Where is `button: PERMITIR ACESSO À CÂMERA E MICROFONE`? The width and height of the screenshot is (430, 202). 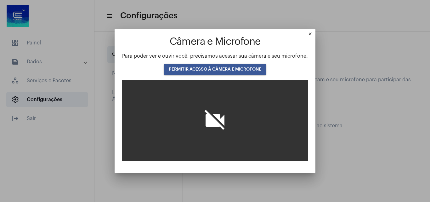 button: PERMITIR ACESSO À CÂMERA E MICROFONE is located at coordinates (215, 69).